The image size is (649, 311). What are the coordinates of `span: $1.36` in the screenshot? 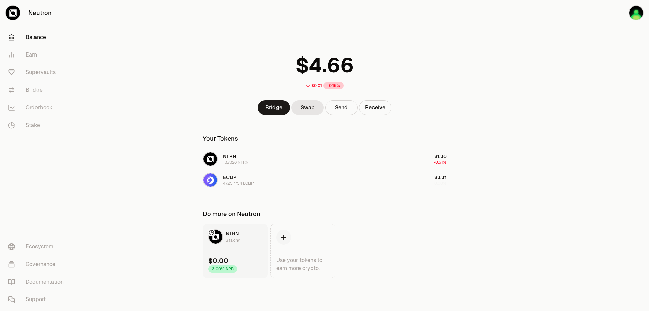 It's located at (441, 156).